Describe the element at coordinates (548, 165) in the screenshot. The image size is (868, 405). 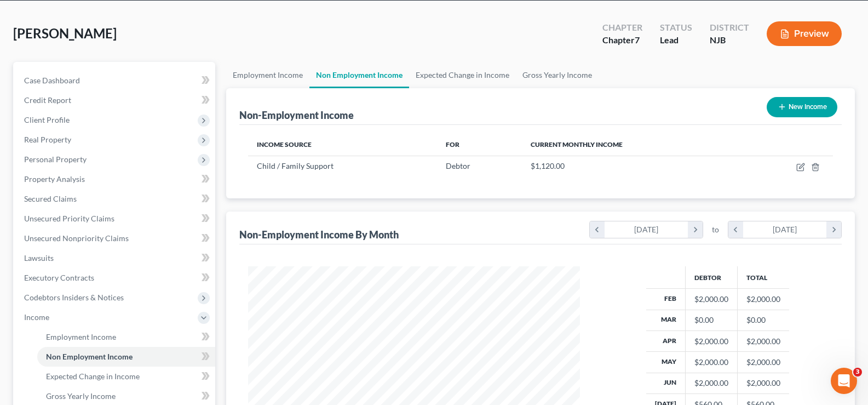
I see `span: $1,120.00` at that location.